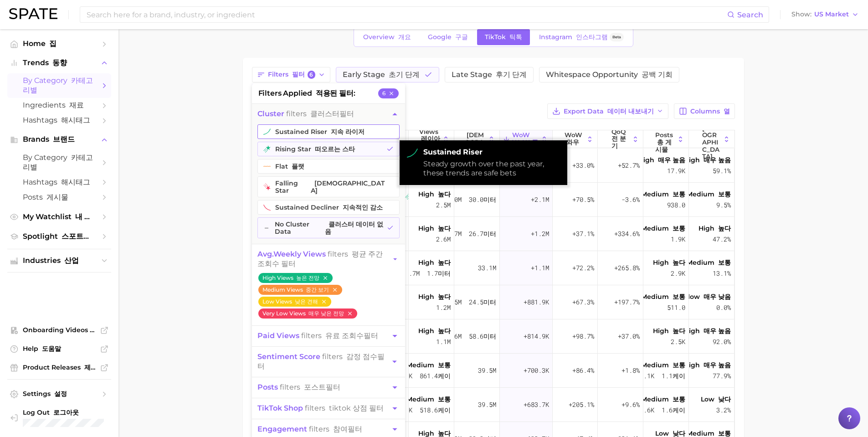 Image resolution: width=868 pixels, height=437 pixels. Describe the element at coordinates (59, 367) in the screenshot. I see `span: Product Releases` at that location.